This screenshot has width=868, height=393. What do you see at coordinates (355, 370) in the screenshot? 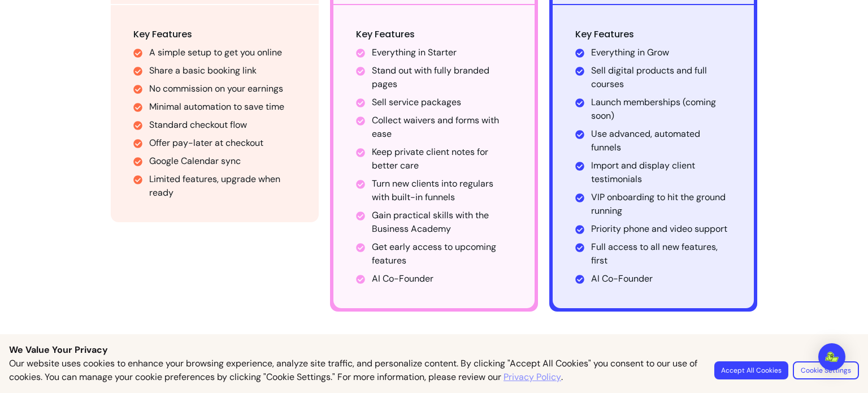
I see `p: Our website uses cookies to enhance your browsing experience, analyze site traffic, and personali...` at bounding box center [355, 370].